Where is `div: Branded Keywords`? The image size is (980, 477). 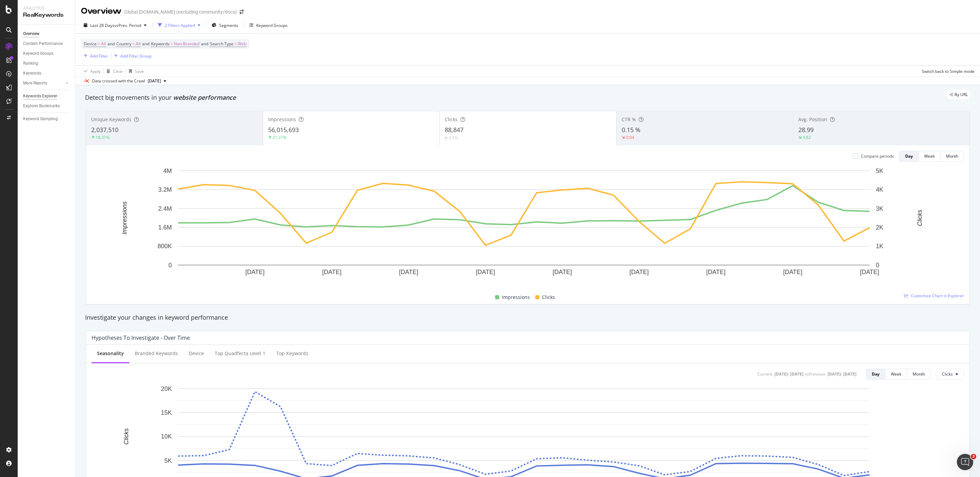
div: Branded Keywords is located at coordinates (156, 353).